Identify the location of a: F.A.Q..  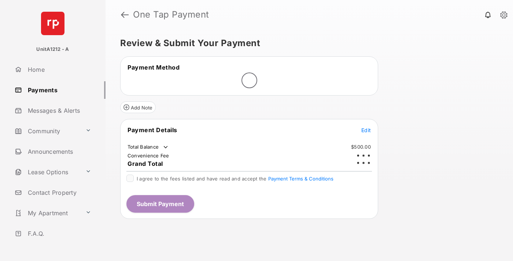
(59, 234).